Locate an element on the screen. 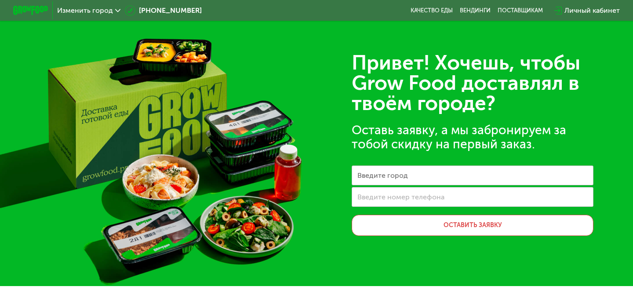 The width and height of the screenshot is (633, 305). button: Оставить заявку is located at coordinates (473, 225).